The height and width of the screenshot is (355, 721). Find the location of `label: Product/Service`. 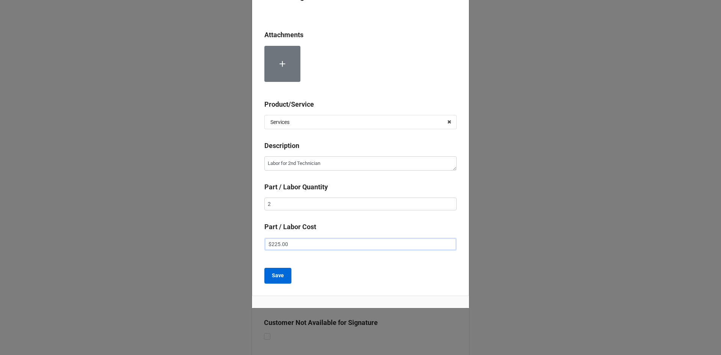

label: Product/Service is located at coordinates (289, 104).